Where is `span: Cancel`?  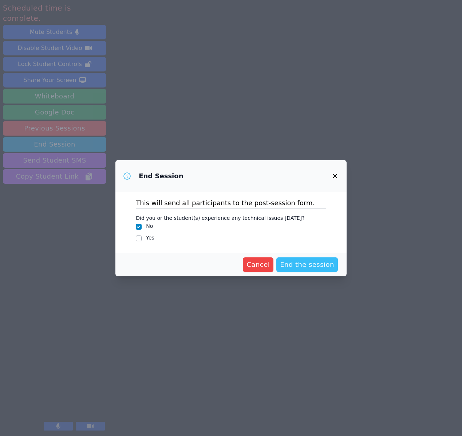
span: Cancel is located at coordinates (258, 265).